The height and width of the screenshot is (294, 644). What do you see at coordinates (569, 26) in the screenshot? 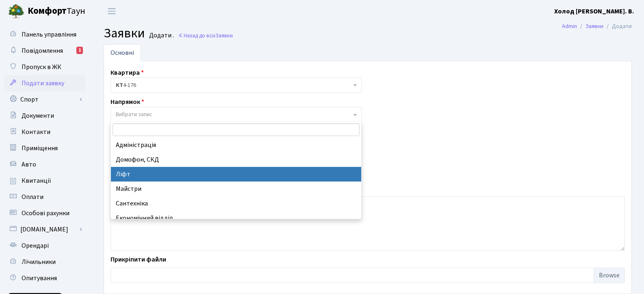
I see `a: Admin` at bounding box center [569, 26].